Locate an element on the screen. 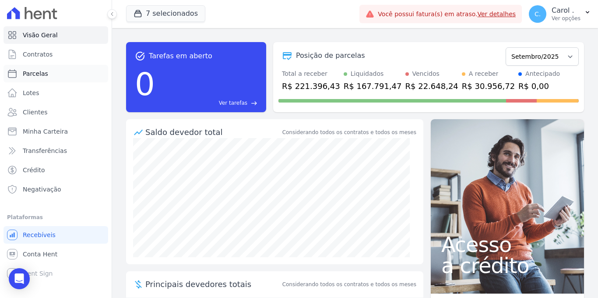 Image resolution: width=598 pixels, height=298 pixels. div: Antecipado is located at coordinates (542, 74).